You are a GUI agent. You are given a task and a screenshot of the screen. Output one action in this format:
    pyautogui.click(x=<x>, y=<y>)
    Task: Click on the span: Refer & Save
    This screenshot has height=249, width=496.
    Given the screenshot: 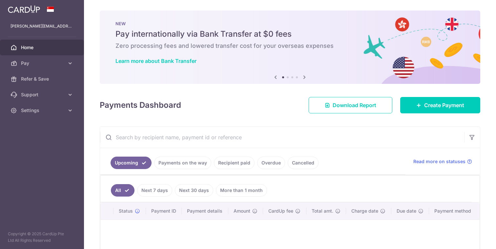 What is the action you would take?
    pyautogui.click(x=43, y=79)
    